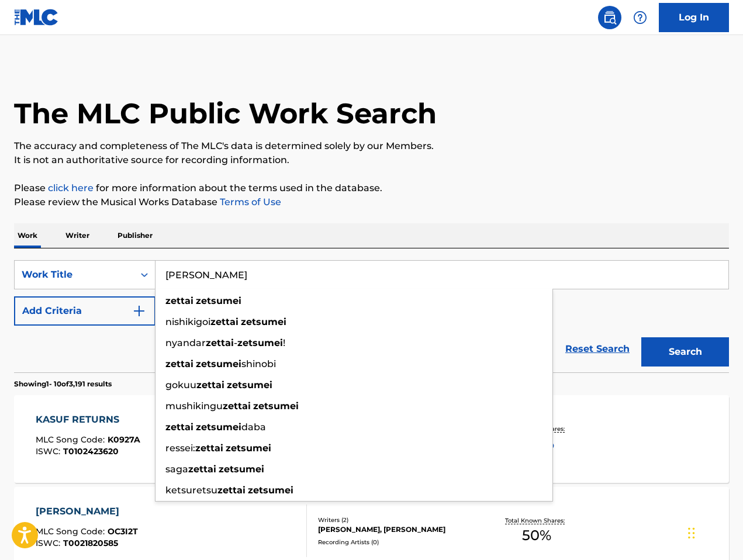  I want to click on div: KASUF RETURNS, so click(88, 419).